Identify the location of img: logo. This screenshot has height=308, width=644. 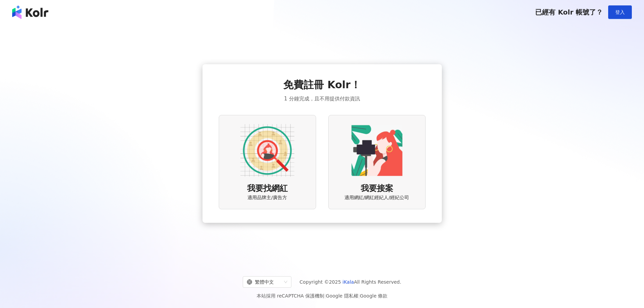
(30, 12).